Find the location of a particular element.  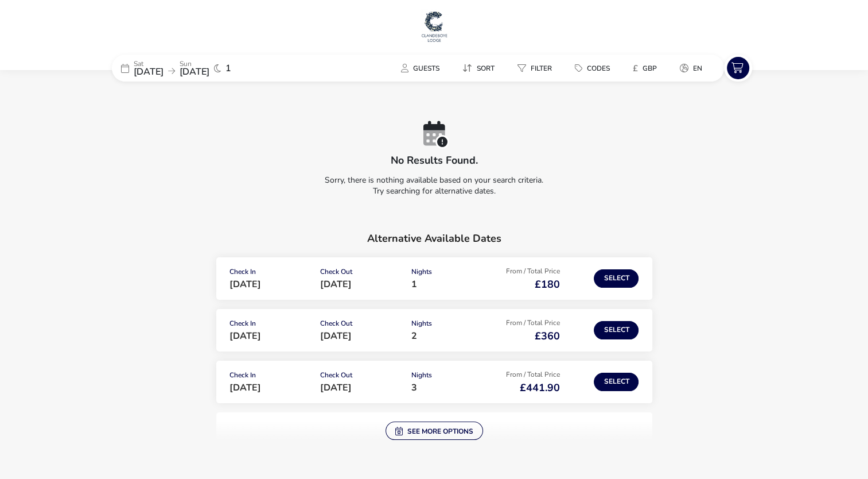

span: Sort is located at coordinates (486, 68).